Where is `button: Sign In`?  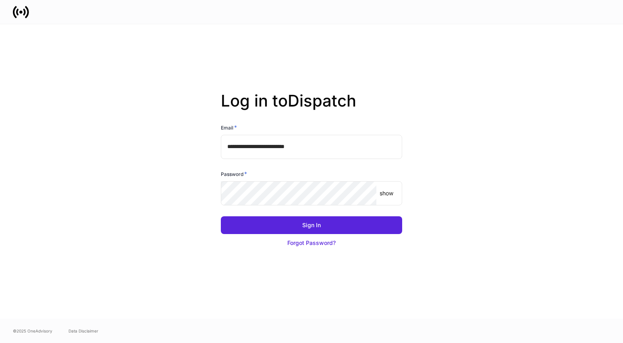
button: Sign In is located at coordinates (312, 225).